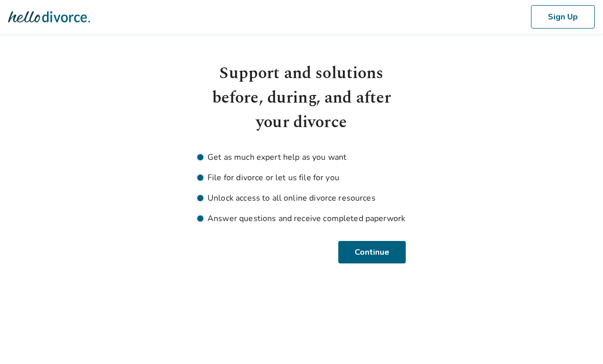  Describe the element at coordinates (49, 17) in the screenshot. I see `img: Hello Divorce Logo` at that location.